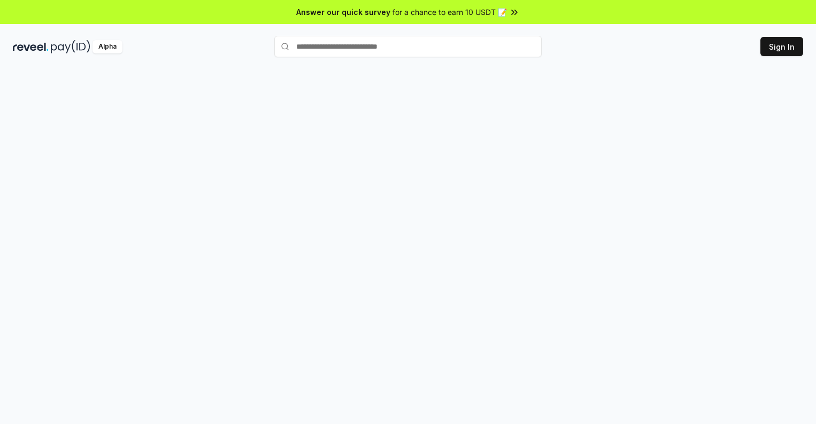 Image resolution: width=816 pixels, height=424 pixels. Describe the element at coordinates (343, 12) in the screenshot. I see `span: Answer our quick survey` at that location.